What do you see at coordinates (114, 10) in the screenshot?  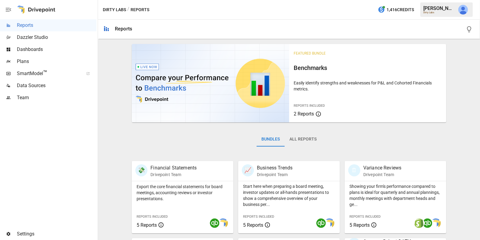 I see `button: Dirty Labs` at bounding box center [114, 10].